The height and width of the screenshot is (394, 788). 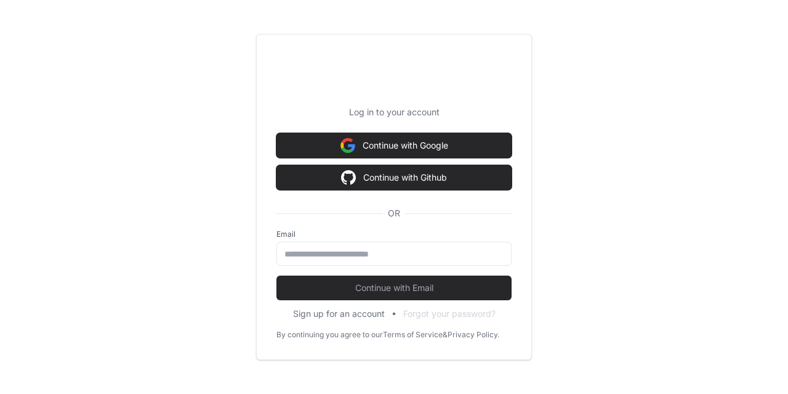 I want to click on button: Continue with Email, so click(x=394, y=288).